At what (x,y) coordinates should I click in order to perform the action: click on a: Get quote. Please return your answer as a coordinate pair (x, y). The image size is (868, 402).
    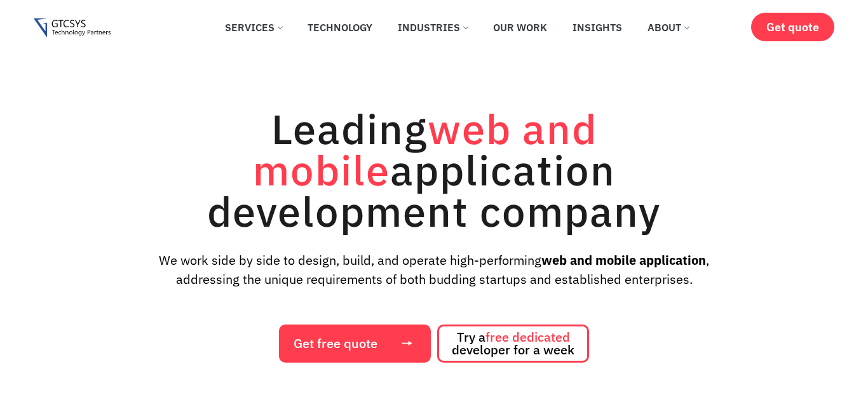
    Looking at the image, I should click on (792, 27).